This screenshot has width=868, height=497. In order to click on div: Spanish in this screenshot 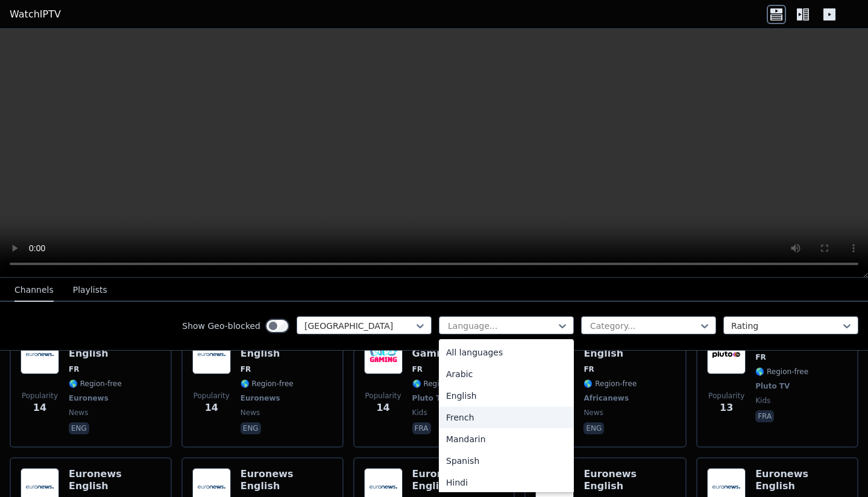, I will do `click(507, 461)`.